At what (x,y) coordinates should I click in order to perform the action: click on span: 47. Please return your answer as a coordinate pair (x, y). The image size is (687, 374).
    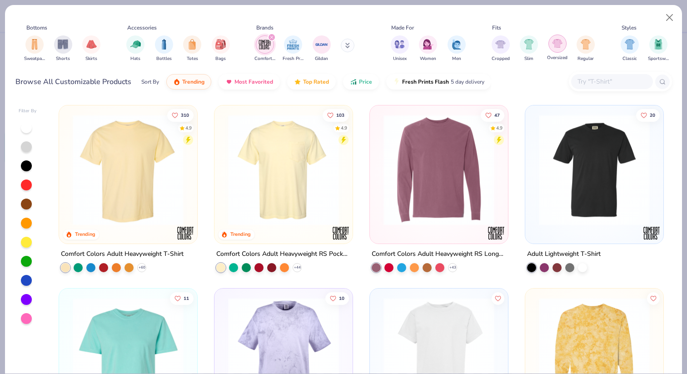
    Looking at the image, I should click on (497, 115).